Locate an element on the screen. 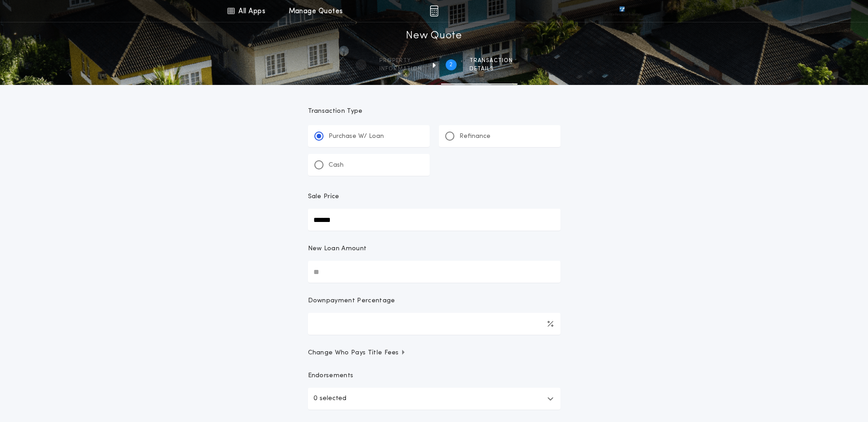 The image size is (868, 422). span: Change Who Pays Title Fees is located at coordinates (357, 353).